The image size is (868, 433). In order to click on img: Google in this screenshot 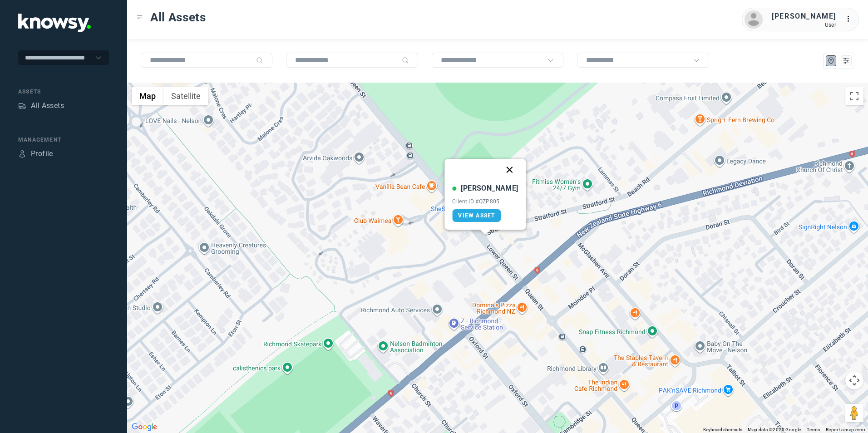, I will do `click(144, 427)`.